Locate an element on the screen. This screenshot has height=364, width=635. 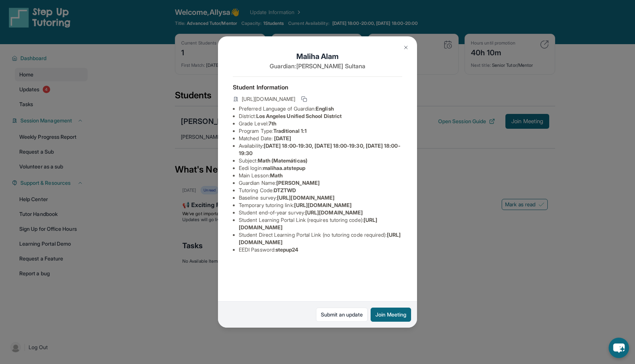
li: Student Learning Portal Link (requires tutoring code) : is located at coordinates (321, 224).